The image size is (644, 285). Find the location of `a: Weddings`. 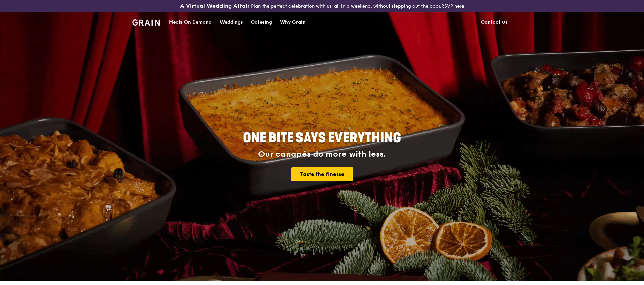

a: Weddings is located at coordinates (231, 23).